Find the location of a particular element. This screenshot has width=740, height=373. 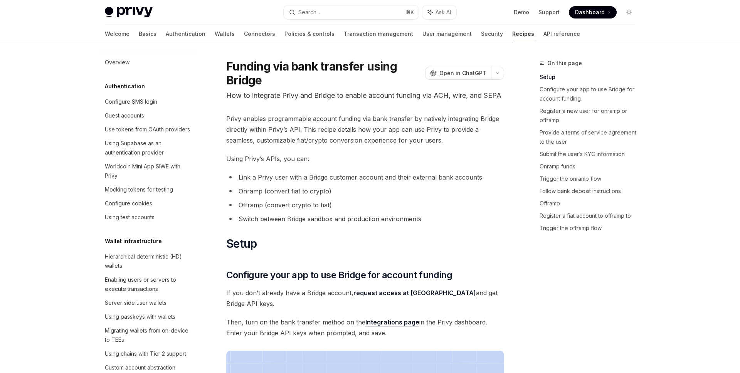

div: Enabling users or servers to execute transactions is located at coordinates (149, 285).